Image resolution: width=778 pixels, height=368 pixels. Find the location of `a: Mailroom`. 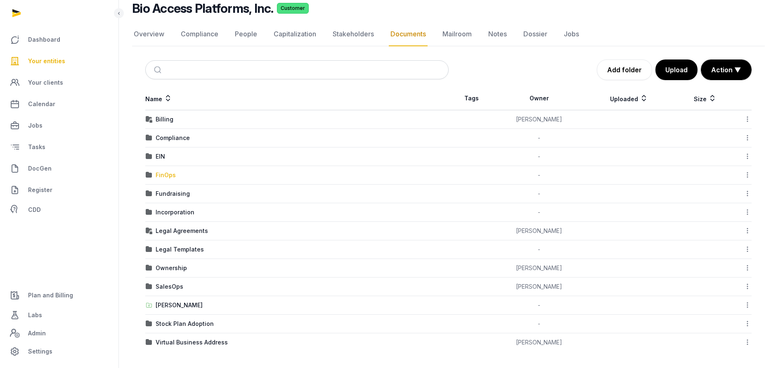

a: Mailroom is located at coordinates (457, 34).